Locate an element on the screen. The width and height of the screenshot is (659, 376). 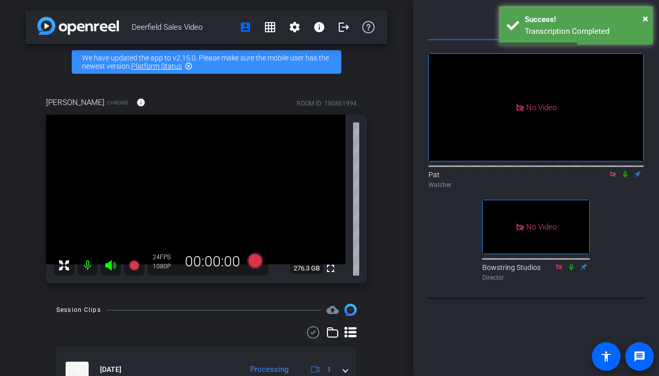
mat-icon: highlight_off is located at coordinates (189, 66).